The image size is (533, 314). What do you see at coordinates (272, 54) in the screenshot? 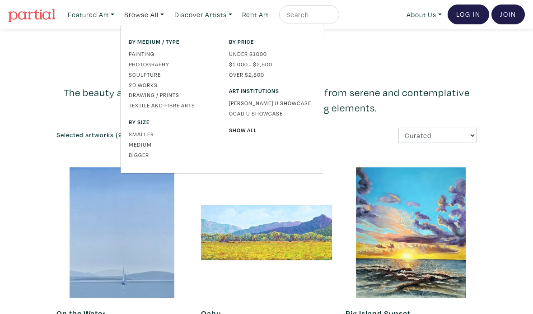
I see `a: Under $1000` at bounding box center [272, 54].